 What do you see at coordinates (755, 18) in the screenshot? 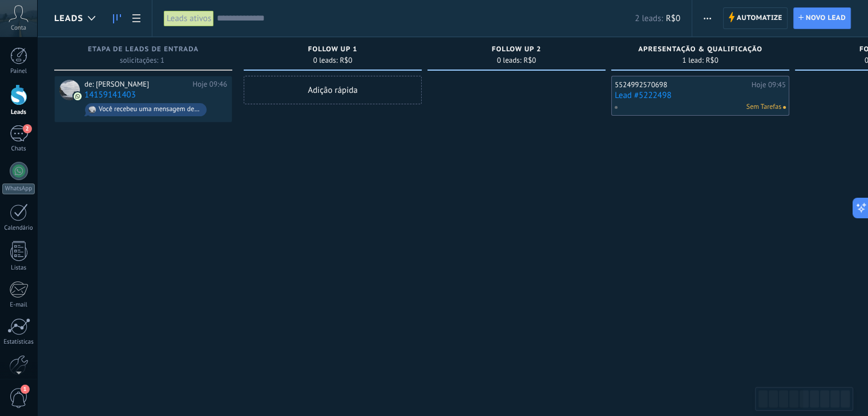
I see `a: Automatize` at bounding box center [755, 18].